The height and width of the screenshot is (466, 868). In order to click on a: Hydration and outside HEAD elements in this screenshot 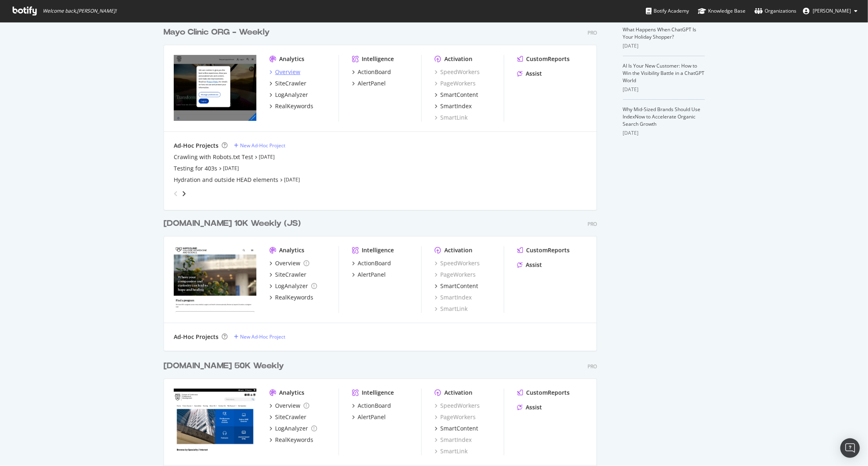, I will do `click(226, 180)`.